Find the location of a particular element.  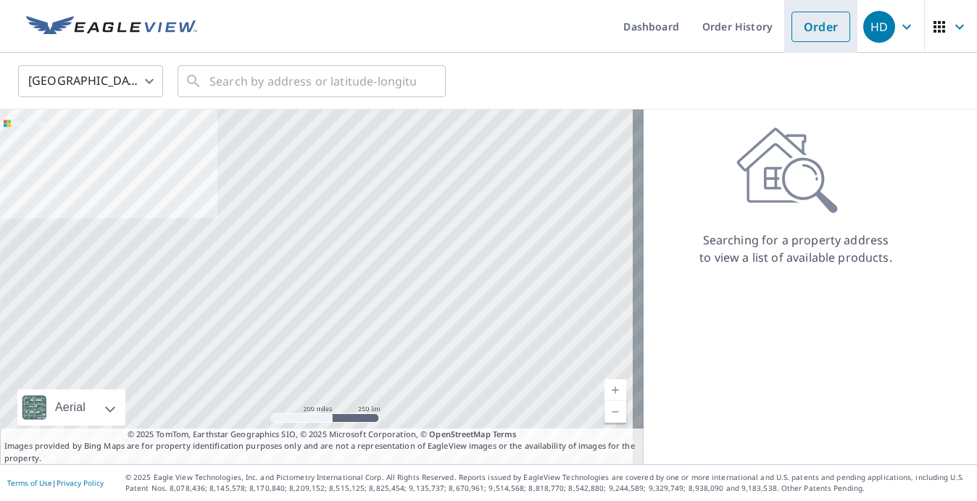

div: HD is located at coordinates (879, 27).